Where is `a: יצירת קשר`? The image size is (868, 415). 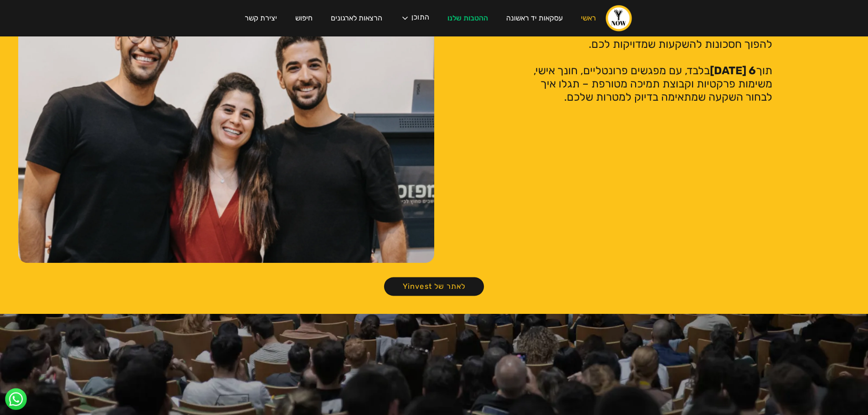 a: יצירת קשר is located at coordinates (260, 18).